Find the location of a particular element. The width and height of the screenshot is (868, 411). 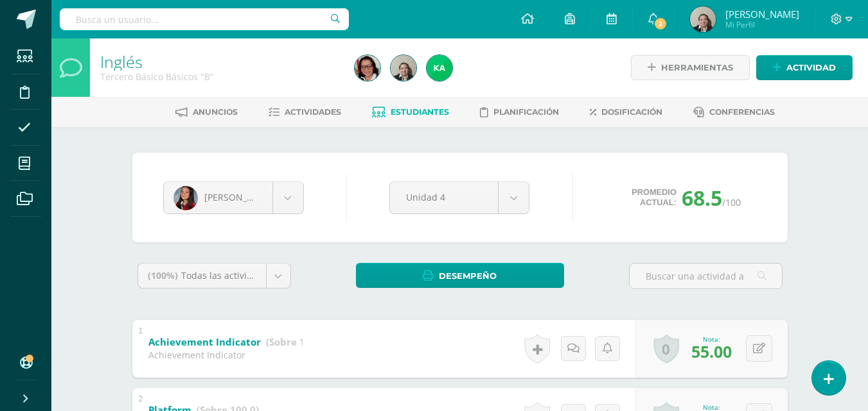

span: Conferencias is located at coordinates (742, 111).